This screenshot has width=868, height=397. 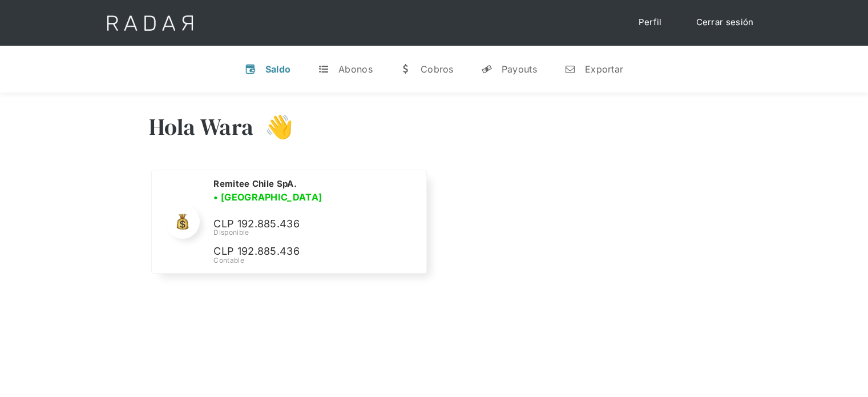 What do you see at coordinates (323, 69) in the screenshot?
I see `div: t` at bounding box center [323, 69].